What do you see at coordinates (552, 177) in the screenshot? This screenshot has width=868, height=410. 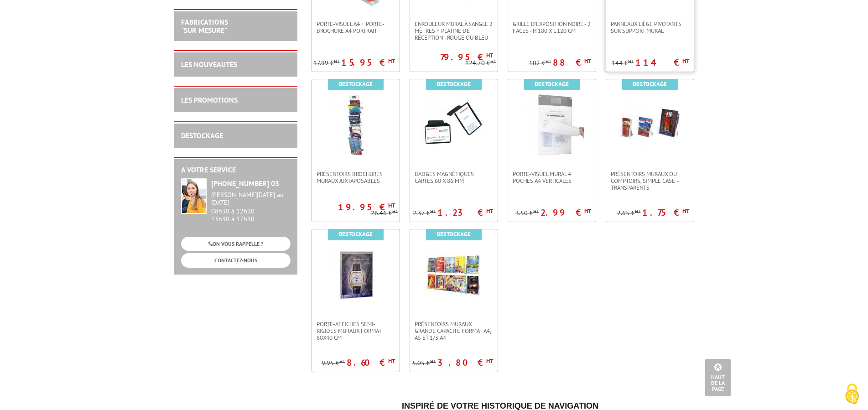 I see `span: Porte-Visuel mural 4 poches A4 verticales` at bounding box center [552, 177].